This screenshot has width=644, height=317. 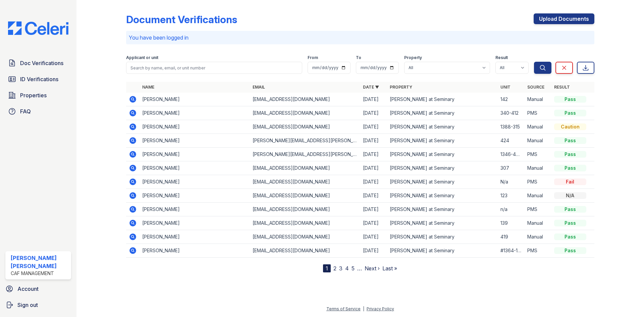 I want to click on a: FAQ, so click(x=38, y=111).